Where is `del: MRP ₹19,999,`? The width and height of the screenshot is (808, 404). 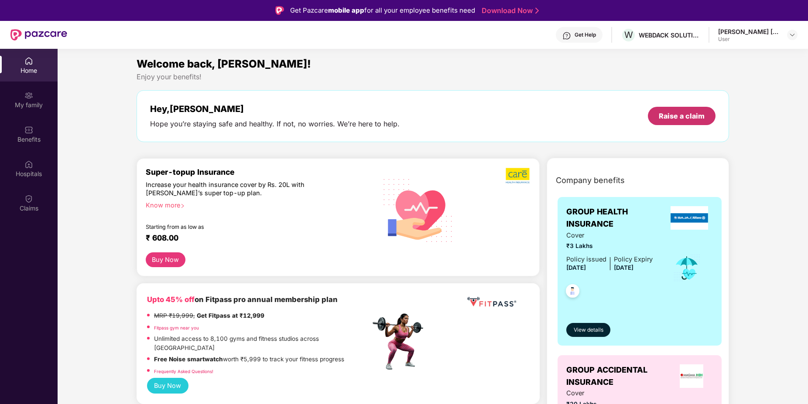 del: MRP ₹19,999, is located at coordinates (174, 316).